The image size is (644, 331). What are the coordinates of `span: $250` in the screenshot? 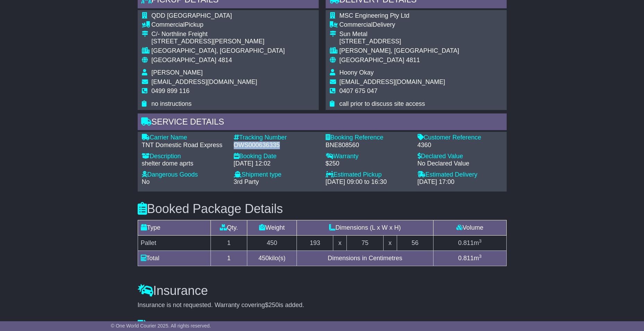 It's located at (272, 305).